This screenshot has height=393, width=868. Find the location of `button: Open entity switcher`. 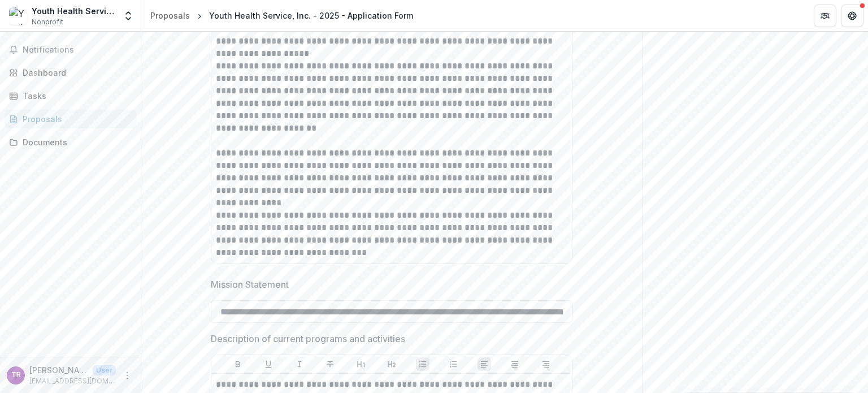

button: Open entity switcher is located at coordinates (128, 15).